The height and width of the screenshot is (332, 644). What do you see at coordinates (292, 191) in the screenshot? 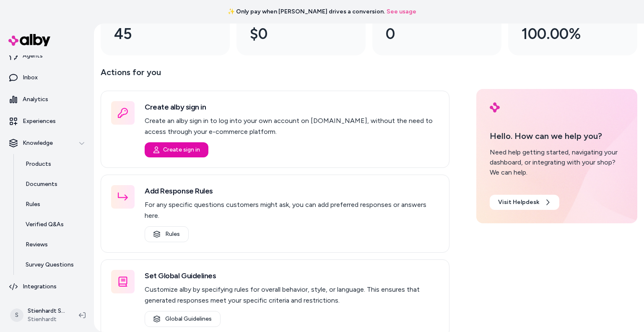
I see `h3: Add Response Rules` at bounding box center [292, 191].